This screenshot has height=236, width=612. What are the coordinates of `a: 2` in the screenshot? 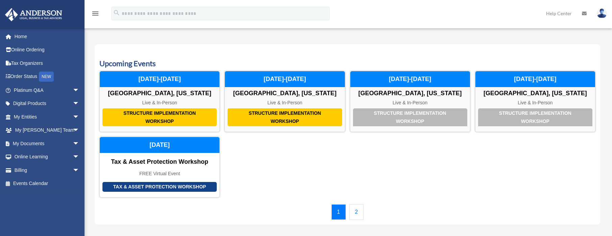 It's located at (356, 212).